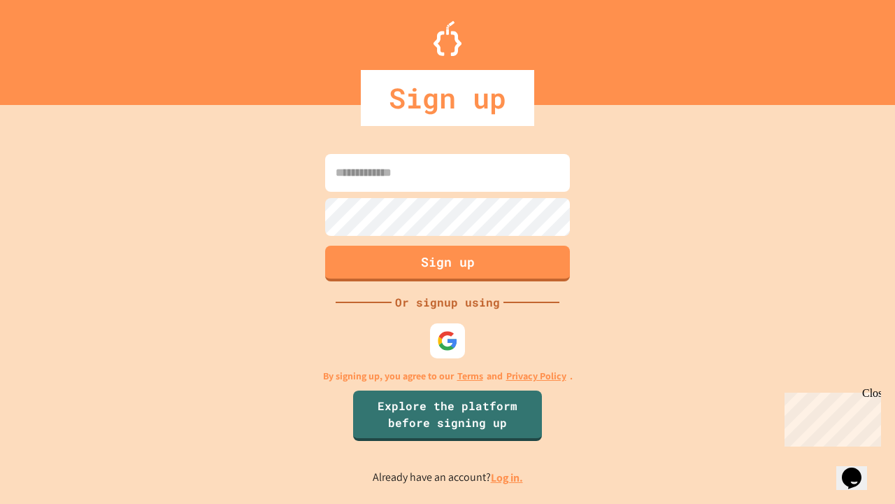  What do you see at coordinates (448, 38) in the screenshot?
I see `img: Logo.svg` at bounding box center [448, 38].